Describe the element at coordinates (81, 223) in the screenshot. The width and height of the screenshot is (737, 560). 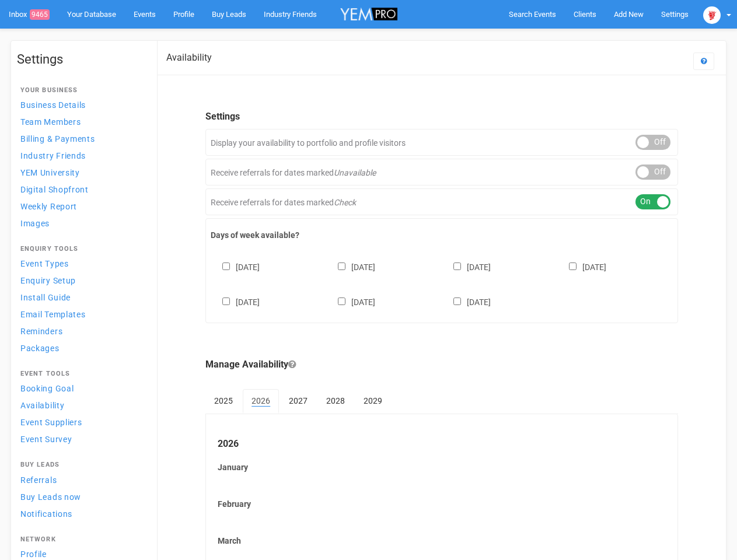
I see `a: Images` at that location.